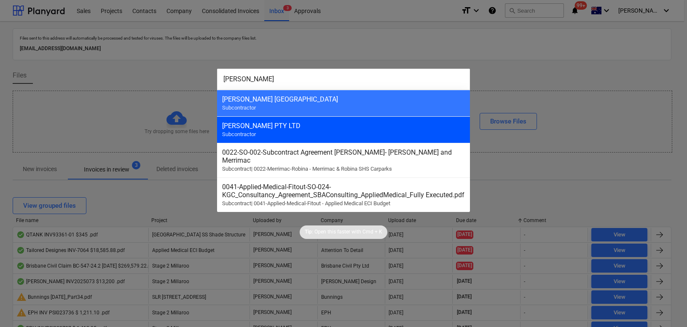 Image resolution: width=687 pixels, height=327 pixels. Describe the element at coordinates (309, 232) in the screenshot. I see `p: Tip:` at that location.